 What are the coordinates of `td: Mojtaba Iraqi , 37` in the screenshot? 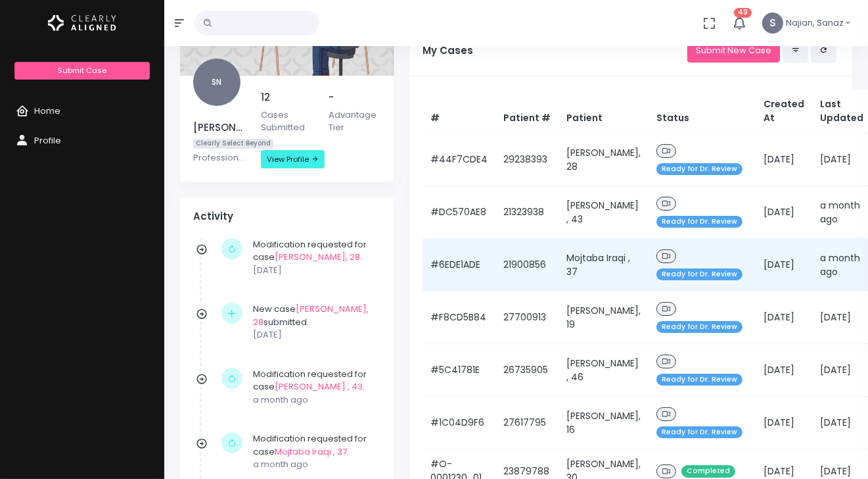 It's located at (603, 265).